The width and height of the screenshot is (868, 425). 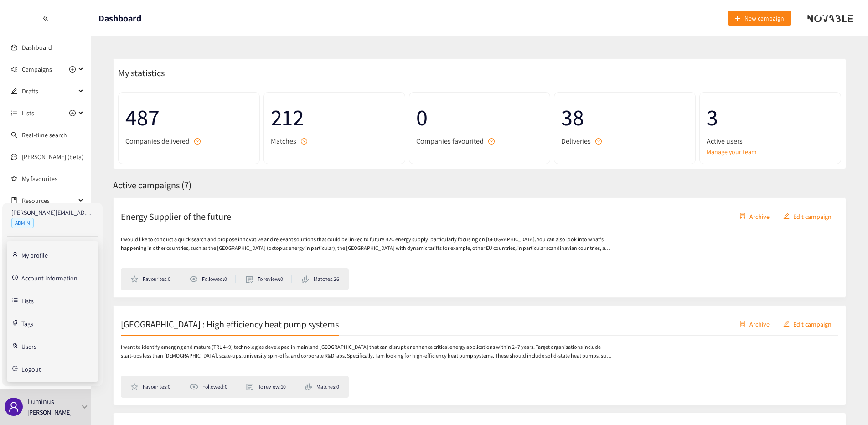 What do you see at coordinates (53, 179) in the screenshot?
I see `a: My favourites` at bounding box center [53, 179].